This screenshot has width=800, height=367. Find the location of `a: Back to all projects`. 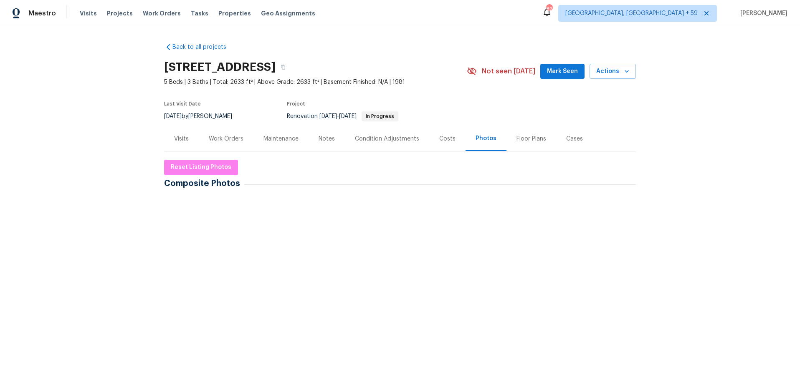

a: Back to all projects is located at coordinates (204, 47).